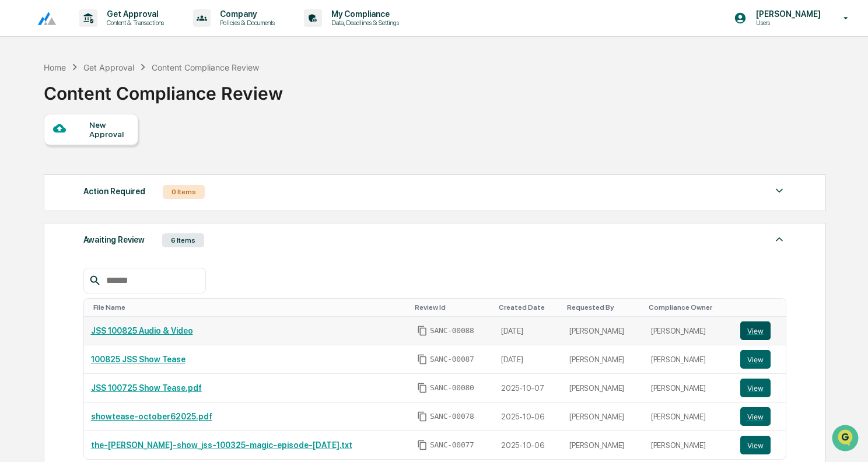 Image resolution: width=868 pixels, height=462 pixels. What do you see at coordinates (128, 202) in the screenshot?
I see `span: Pylon` at bounding box center [128, 202].